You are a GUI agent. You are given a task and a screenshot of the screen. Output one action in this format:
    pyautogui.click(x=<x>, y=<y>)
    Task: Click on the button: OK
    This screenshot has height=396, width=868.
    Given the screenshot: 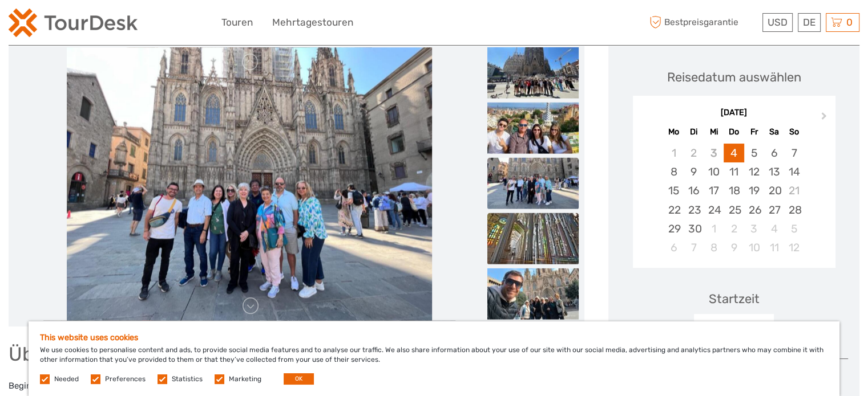 What is the action you would take?
    pyautogui.click(x=299, y=379)
    